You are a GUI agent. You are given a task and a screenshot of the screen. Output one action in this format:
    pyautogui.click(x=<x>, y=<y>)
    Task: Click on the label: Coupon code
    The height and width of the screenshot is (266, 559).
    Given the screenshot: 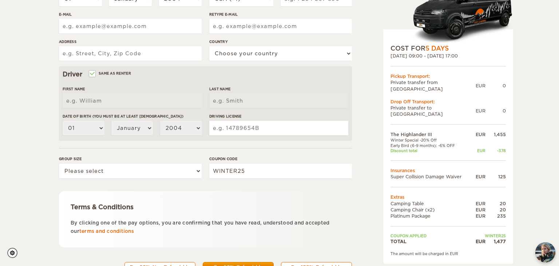 What is the action you would take?
    pyautogui.click(x=280, y=159)
    